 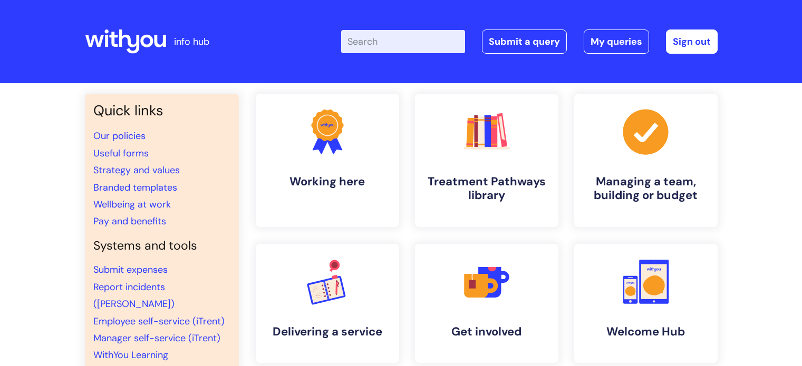 What do you see at coordinates (487, 332) in the screenshot?
I see `h4: Get involved` at bounding box center [487, 332].